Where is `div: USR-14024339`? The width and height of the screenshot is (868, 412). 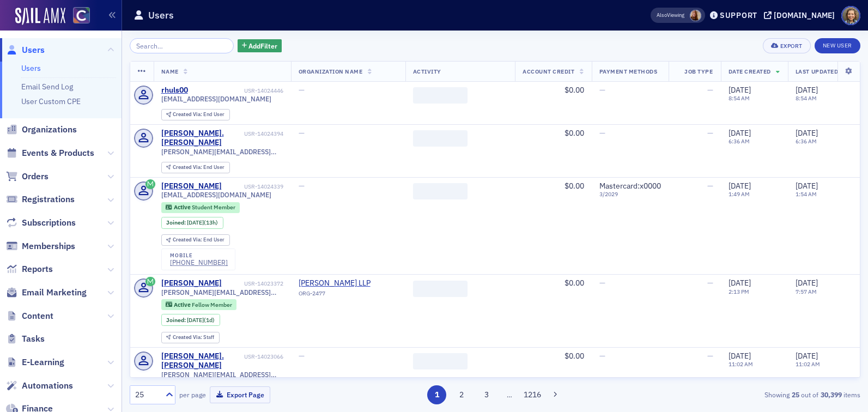 div: USR-14024339 is located at coordinates (253, 186).